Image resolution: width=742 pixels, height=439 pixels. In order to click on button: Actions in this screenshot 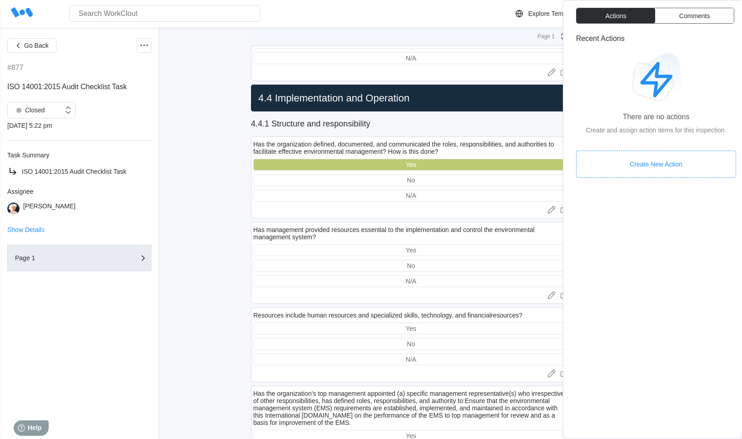, I will do `click(615, 15)`.